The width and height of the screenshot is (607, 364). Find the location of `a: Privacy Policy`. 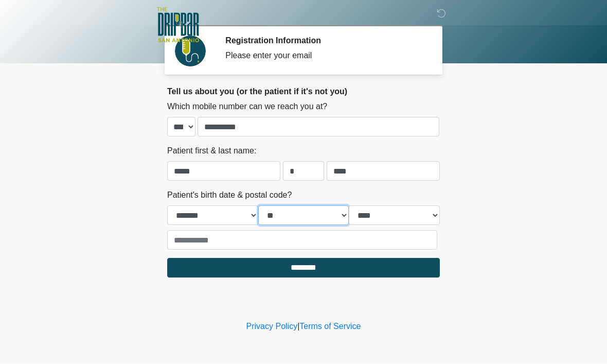

a: Privacy Policy is located at coordinates (272, 326).